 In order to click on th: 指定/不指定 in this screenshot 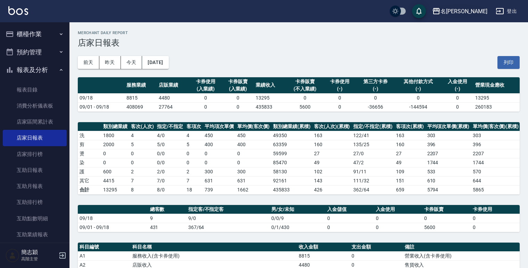, I will do `click(170, 127)`.